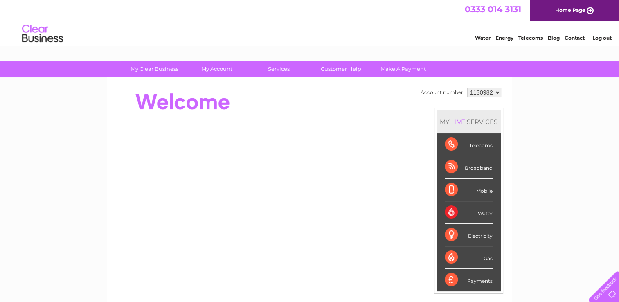 The width and height of the screenshot is (619, 302). Describe the element at coordinates (469, 235) in the screenshot. I see `div: Electricity` at that location.